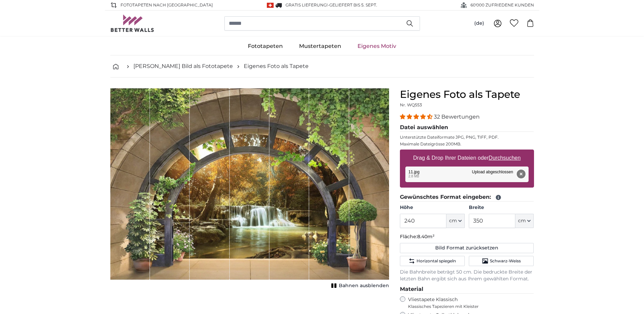 The width and height of the screenshot is (644, 314). Describe the element at coordinates (479, 24) in the screenshot. I see `button: (de)` at that location.